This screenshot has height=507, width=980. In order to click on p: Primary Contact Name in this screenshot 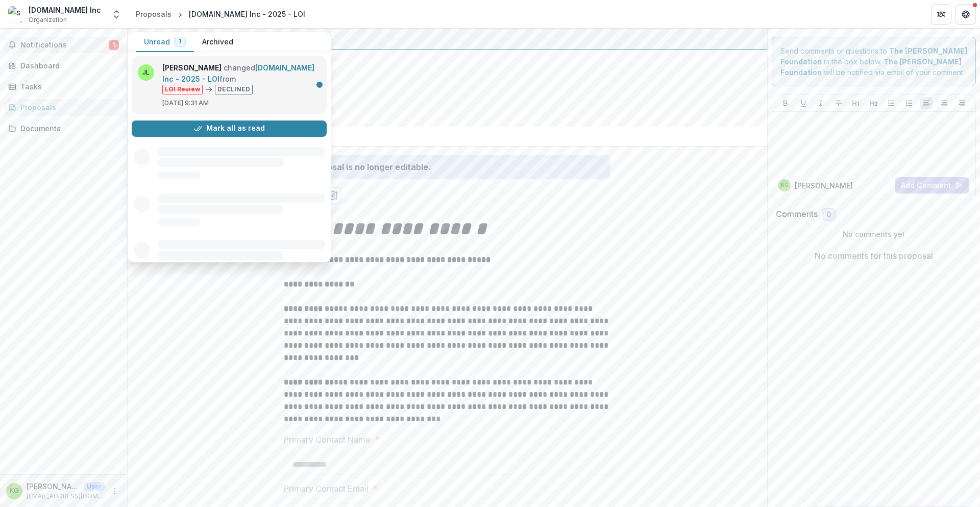, I will do `click(327, 439)`.